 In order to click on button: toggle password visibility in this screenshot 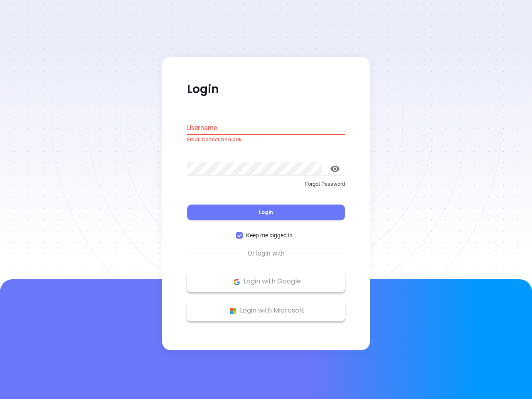, I will do `click(335, 169)`.